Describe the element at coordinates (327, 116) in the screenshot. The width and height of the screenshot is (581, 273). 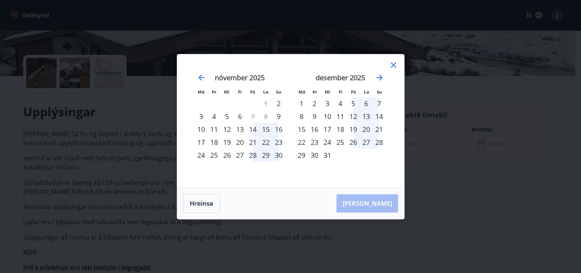
I see `td: Choose miðvikudagur, 10. desember 2025 as your check-in date. It’s available.` at that location.